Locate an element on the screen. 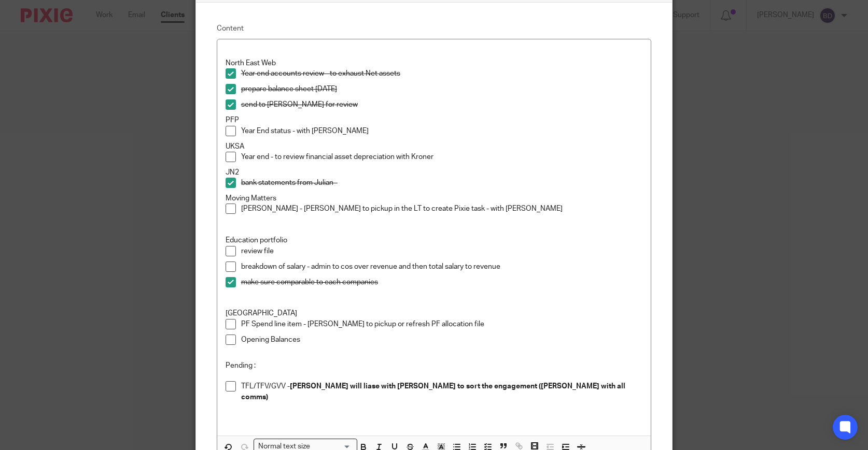 The width and height of the screenshot is (868, 450). p: TFL/TFV/GVV - is located at coordinates (442, 391).